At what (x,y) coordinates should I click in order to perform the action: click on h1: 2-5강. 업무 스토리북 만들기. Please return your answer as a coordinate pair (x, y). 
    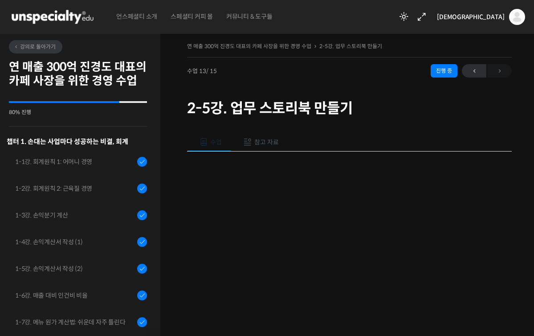
    Looking at the image, I should click on (349, 108).